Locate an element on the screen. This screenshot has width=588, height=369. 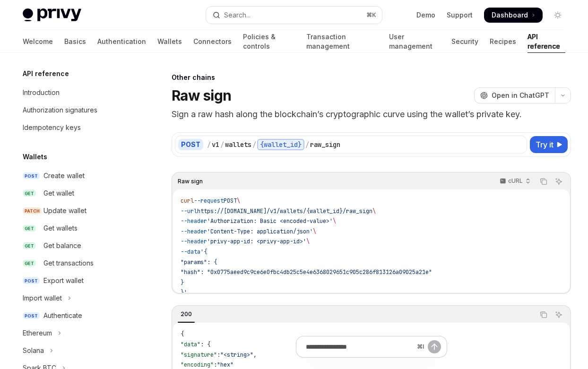
p: Sign a raw hash along the blockchain’s cryptographic curve using the wallet’s private key. is located at coordinates (371, 115).